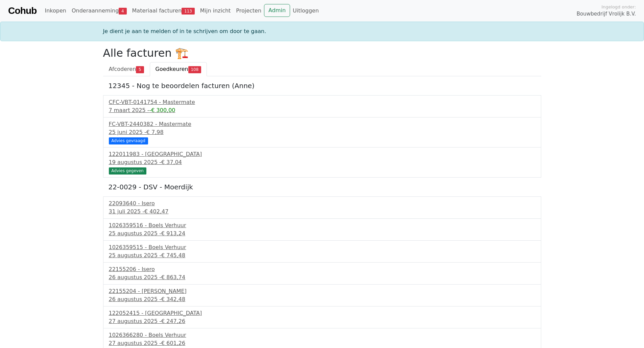 This screenshot has height=348, width=644. Describe the element at coordinates (322, 252) in the screenshot. I see `a: 1026359515 - Boels Verhuur25 augustus 2025 -€ 745,48` at that location.